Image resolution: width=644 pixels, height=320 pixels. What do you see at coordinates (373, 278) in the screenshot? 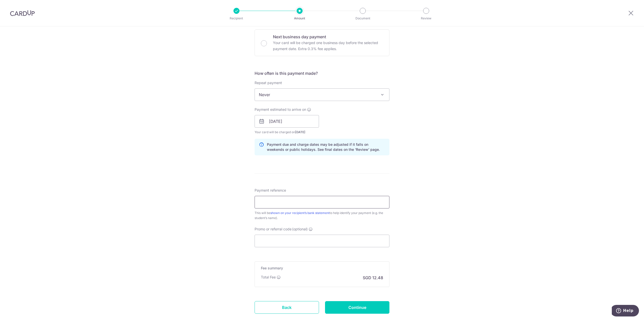
I see `p: SGD 12.48` at bounding box center [373, 278].